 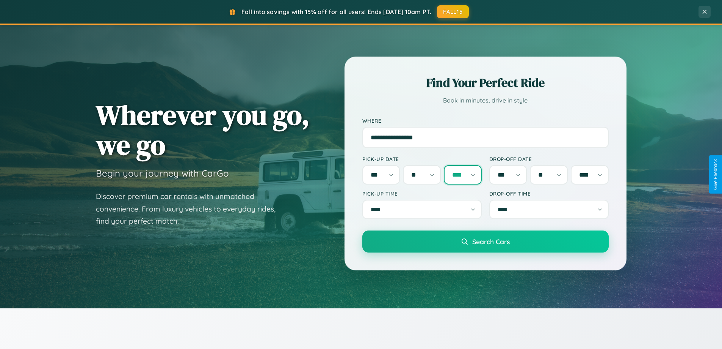 I want to click on button: Search Cars, so click(x=486, y=241).